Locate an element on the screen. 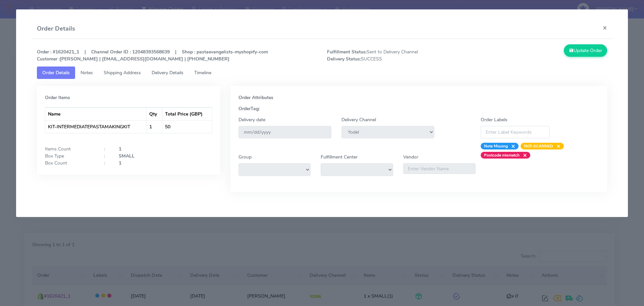 Image resolution: width=644 pixels, height=306 pixels. td: 50 is located at coordinates (187, 126).